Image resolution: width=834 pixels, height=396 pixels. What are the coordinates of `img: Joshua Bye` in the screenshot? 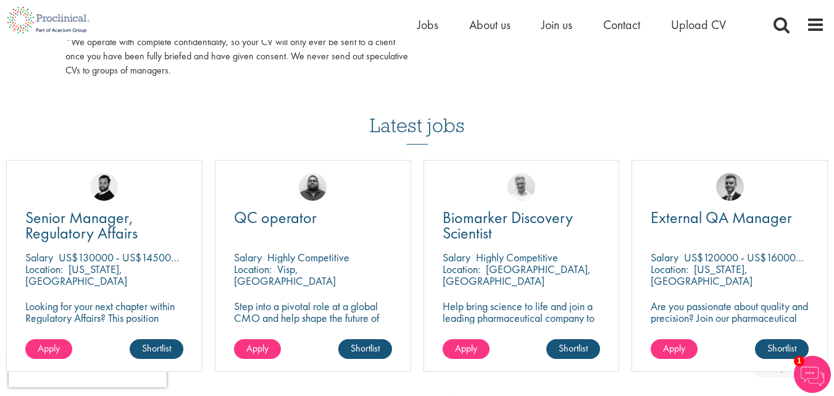 It's located at (521, 186).